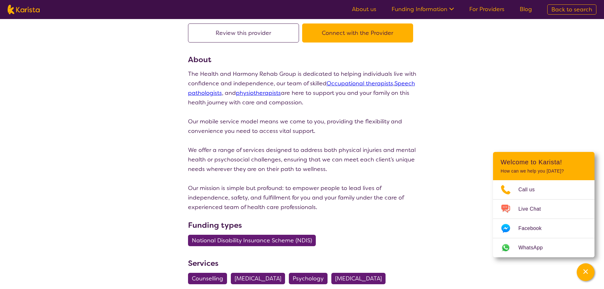 The height and width of the screenshot is (289, 604). Describe the element at coordinates (207, 278) in the screenshot. I see `span: Counselling` at that location.